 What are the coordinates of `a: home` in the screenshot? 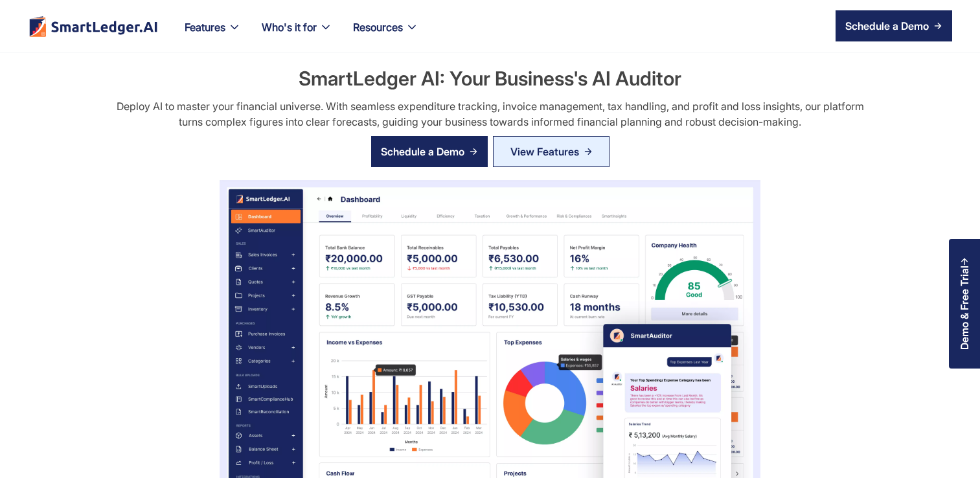 It's located at (93, 26).